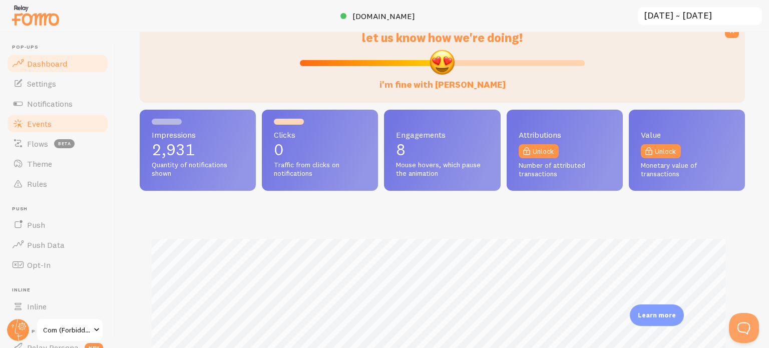  Describe the element at coordinates (64, 144) in the screenshot. I see `span: beta` at that location.